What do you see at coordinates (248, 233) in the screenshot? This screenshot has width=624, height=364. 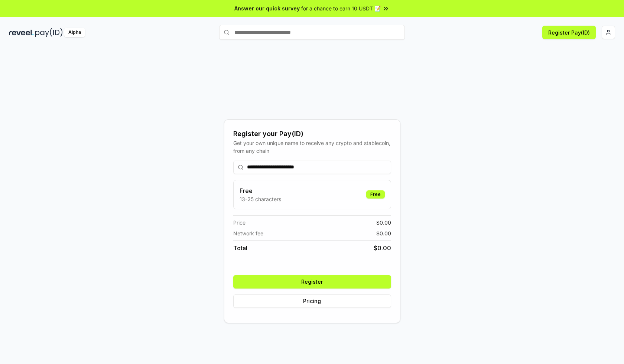 I see `span: Network fee` at bounding box center [248, 233].